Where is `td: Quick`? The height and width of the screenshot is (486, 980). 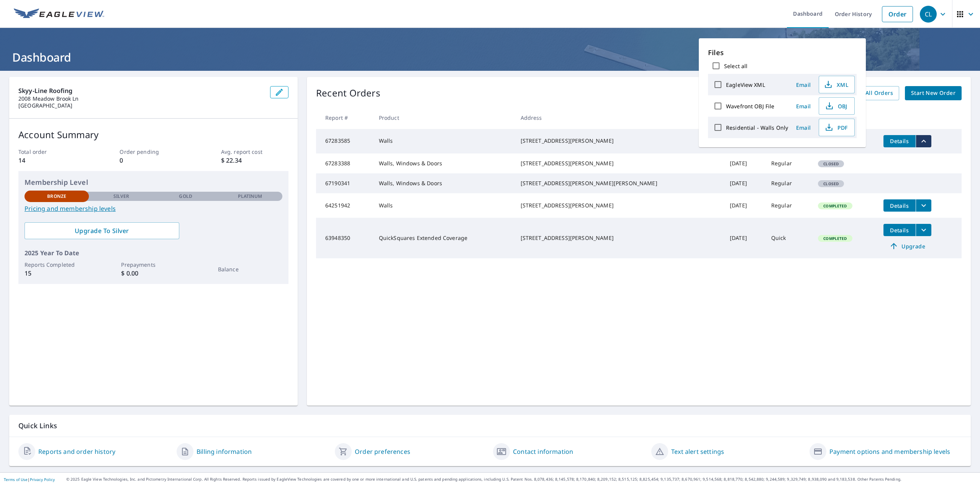 td: Quick is located at coordinates (789, 238).